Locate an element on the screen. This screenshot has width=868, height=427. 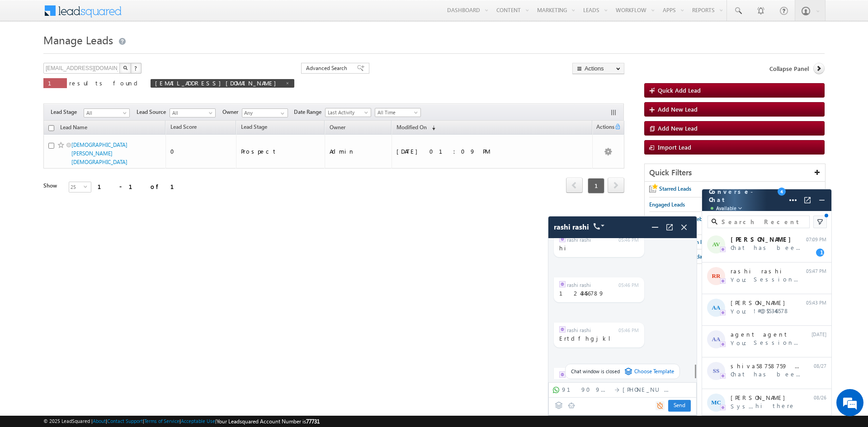
a: Terms of Service is located at coordinates (162, 421).